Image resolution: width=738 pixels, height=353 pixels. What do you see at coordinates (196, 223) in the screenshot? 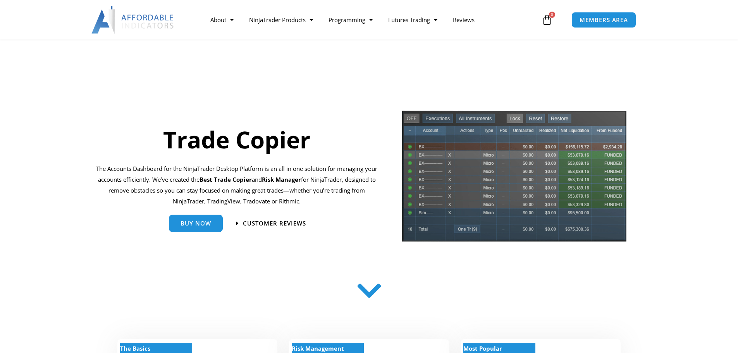
I see `span: Buy Now` at bounding box center [196, 223].